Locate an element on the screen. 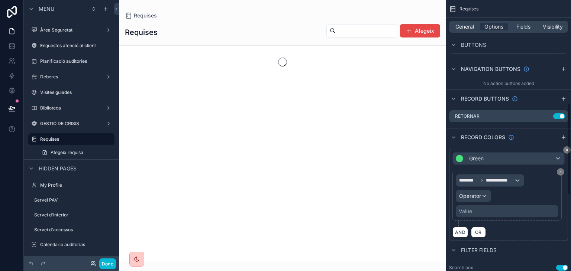 This screenshot has height=271, width=571. a: Servei d'interior is located at coordinates (71, 215).